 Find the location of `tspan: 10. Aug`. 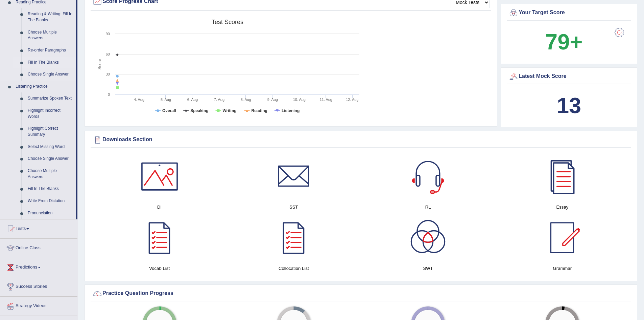

tspan: 10. Aug is located at coordinates (299, 100).